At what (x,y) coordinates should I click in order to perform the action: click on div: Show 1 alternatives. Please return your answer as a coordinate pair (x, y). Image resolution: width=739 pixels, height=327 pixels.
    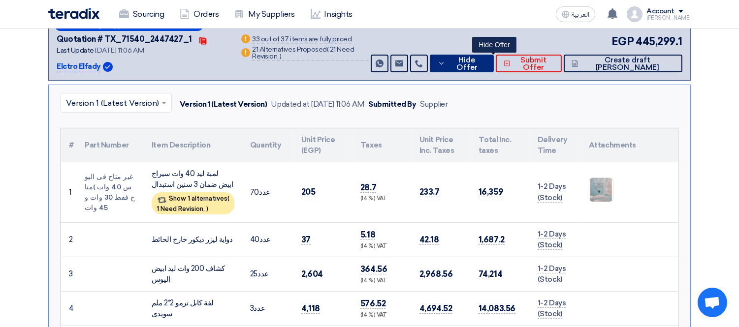
    Looking at the image, I should click on (193, 203).